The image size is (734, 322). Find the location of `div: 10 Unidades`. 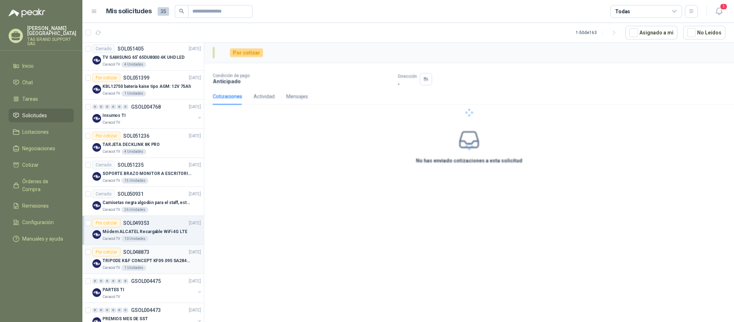

div: 10 Unidades is located at coordinates (135, 239).